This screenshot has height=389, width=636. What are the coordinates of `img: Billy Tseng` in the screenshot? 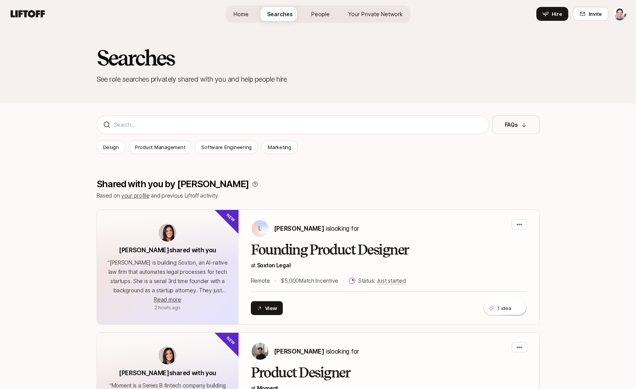 It's located at (260, 351).